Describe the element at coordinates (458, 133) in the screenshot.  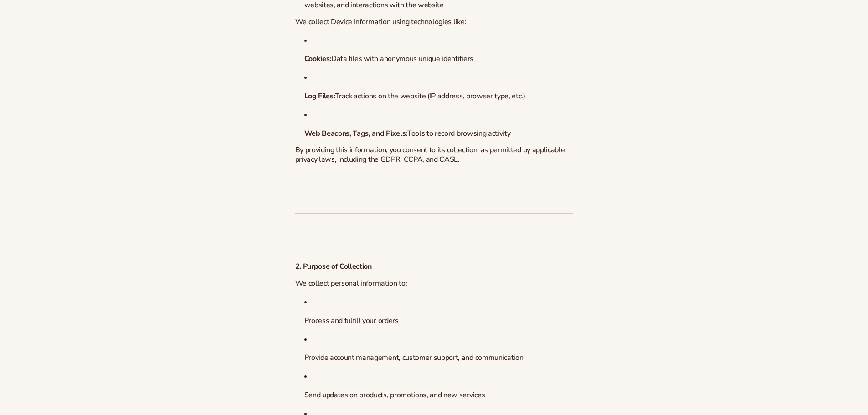
I see `span: Tools to record browsing activity` at that location.